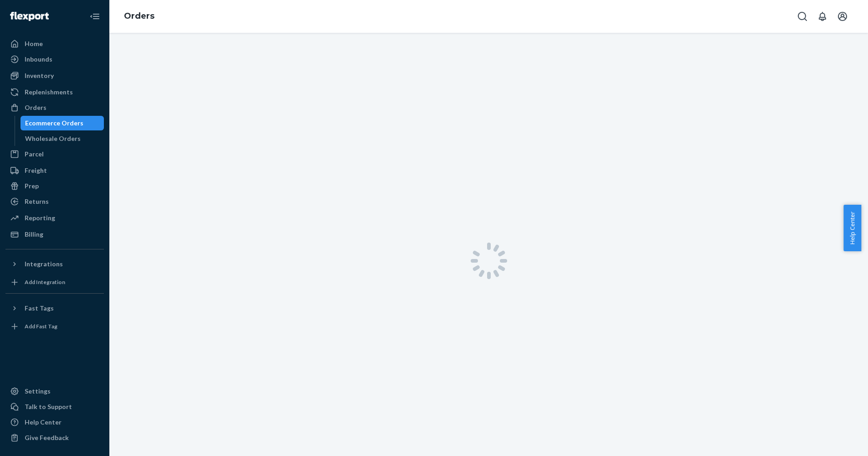 The height and width of the screenshot is (456, 868). What do you see at coordinates (36, 171) in the screenshot?
I see `div: Freight` at bounding box center [36, 171].